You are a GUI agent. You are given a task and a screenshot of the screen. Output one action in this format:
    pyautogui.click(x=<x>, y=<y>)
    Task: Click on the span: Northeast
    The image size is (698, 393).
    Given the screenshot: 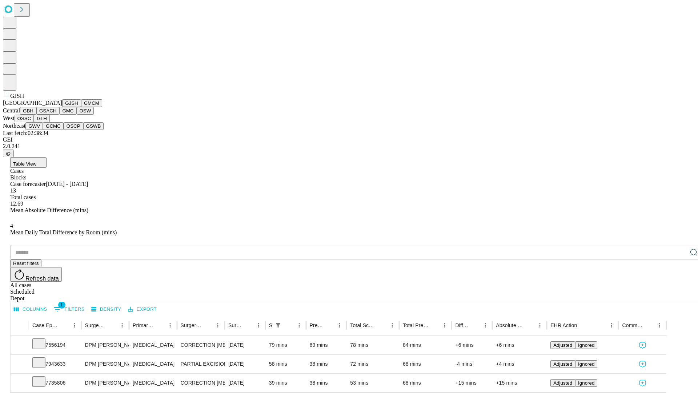 What is the action you would take?
    pyautogui.click(x=14, y=125)
    